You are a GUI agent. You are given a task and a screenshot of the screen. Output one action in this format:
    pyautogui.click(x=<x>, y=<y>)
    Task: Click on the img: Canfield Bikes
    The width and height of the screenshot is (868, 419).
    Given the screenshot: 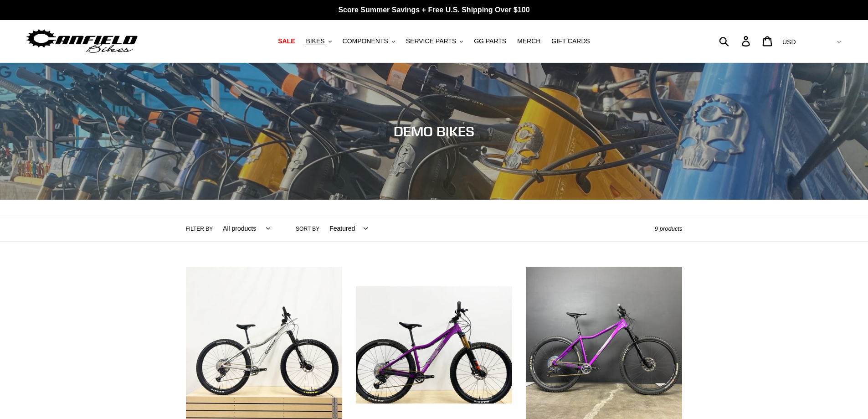 What is the action you would take?
    pyautogui.click(x=82, y=41)
    